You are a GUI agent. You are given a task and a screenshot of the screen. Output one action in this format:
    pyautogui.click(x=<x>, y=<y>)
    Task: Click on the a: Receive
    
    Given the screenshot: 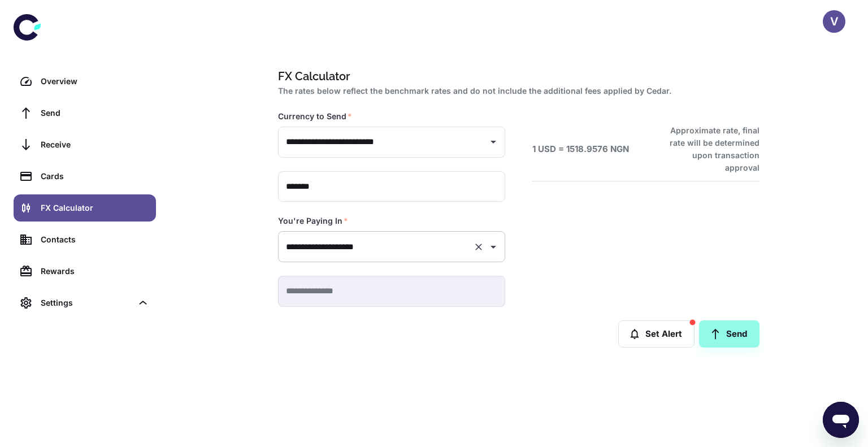 What is the action you would take?
    pyautogui.click(x=84, y=145)
    